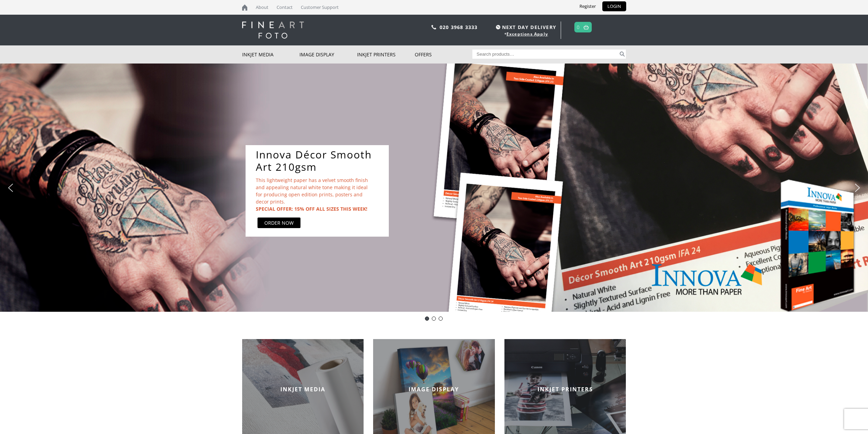 The height and width of the screenshot is (434, 868). I want to click on h2: IMAGE DISPLAY, so click(434, 389).